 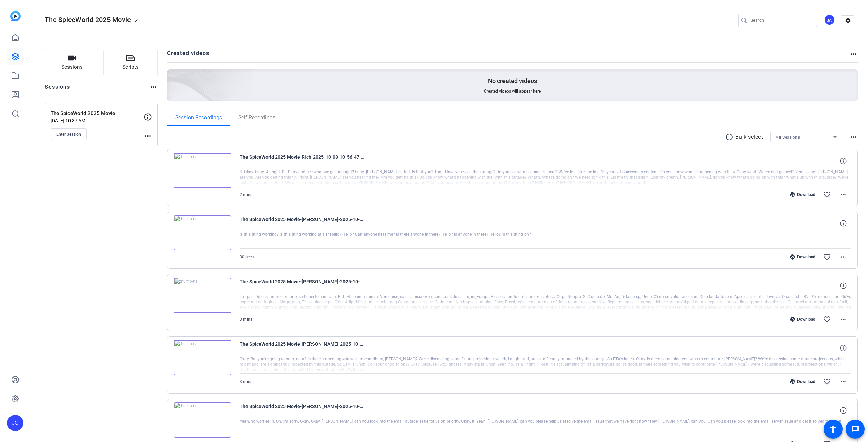 I want to click on button: Scripts, so click(x=130, y=63).